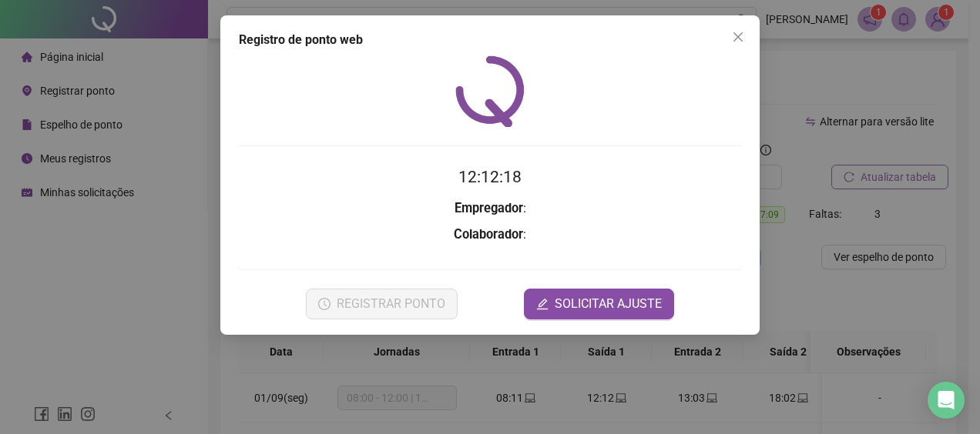 This screenshot has height=434, width=980. What do you see at coordinates (738, 37) in the screenshot?
I see `span: close` at bounding box center [738, 37].